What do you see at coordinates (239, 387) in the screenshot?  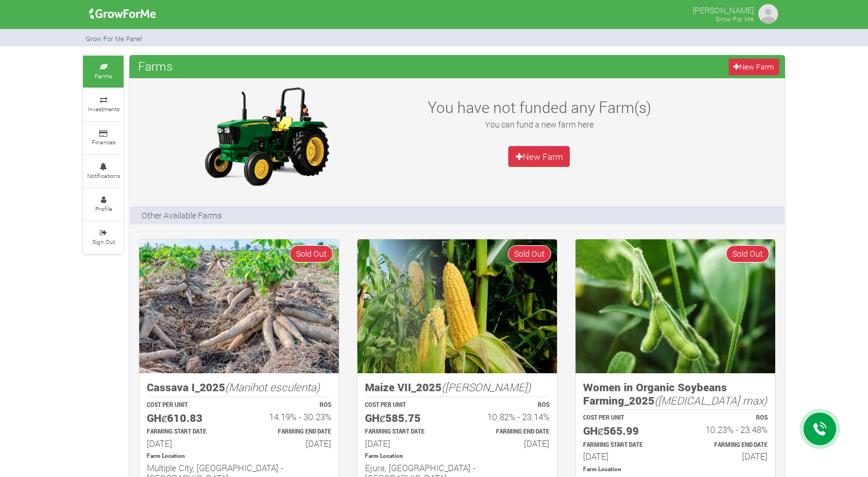 I see `h5: Cassava I_2025` at bounding box center [239, 387].